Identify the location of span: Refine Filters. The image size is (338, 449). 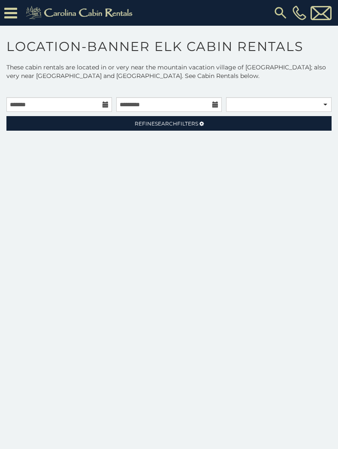
(166, 123).